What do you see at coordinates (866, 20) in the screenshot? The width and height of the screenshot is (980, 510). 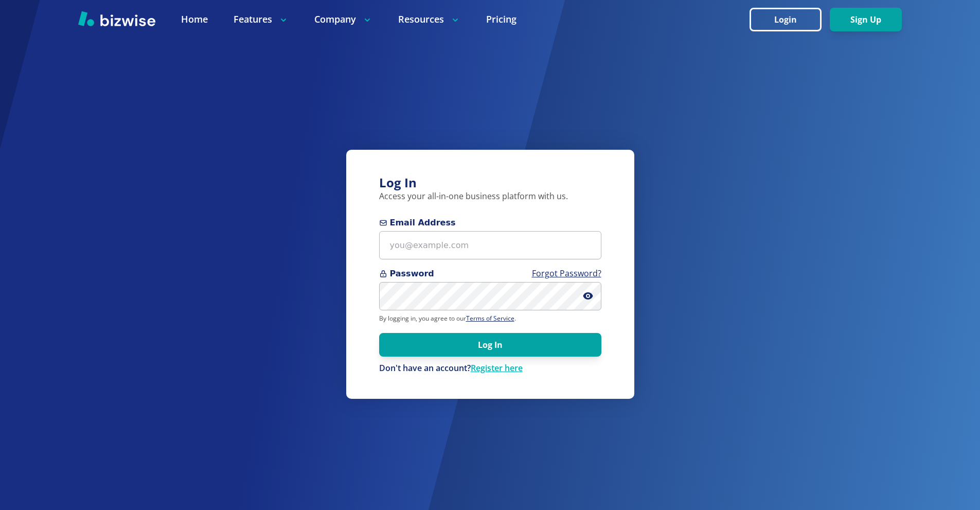 I see `a: Sign Up` at bounding box center [866, 20].